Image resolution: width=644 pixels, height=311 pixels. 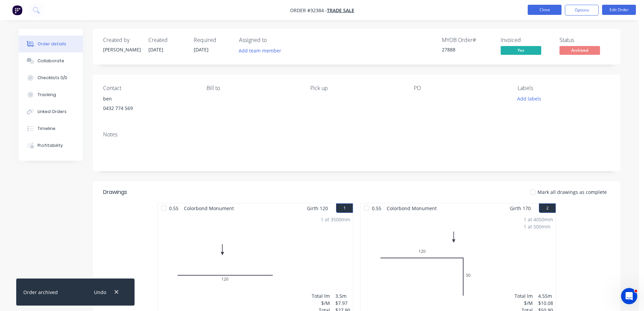 I want to click on div: Assigned to, so click(x=273, y=40).